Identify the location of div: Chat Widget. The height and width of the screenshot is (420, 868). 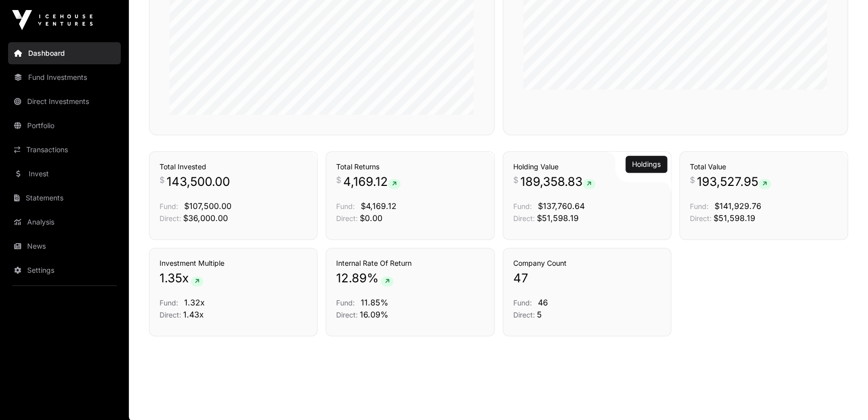
(843, 396).